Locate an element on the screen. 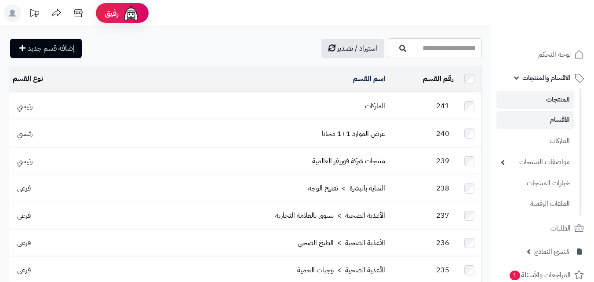 Image resolution: width=594 pixels, height=282 pixels. a: الملفات الرقمية is located at coordinates (535, 204).